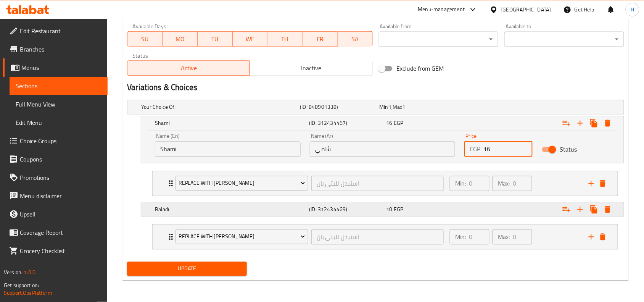 The image size is (644, 302). What do you see at coordinates (608, 210) in the screenshot?
I see `button: Delete Baladi` at bounding box center [608, 210].